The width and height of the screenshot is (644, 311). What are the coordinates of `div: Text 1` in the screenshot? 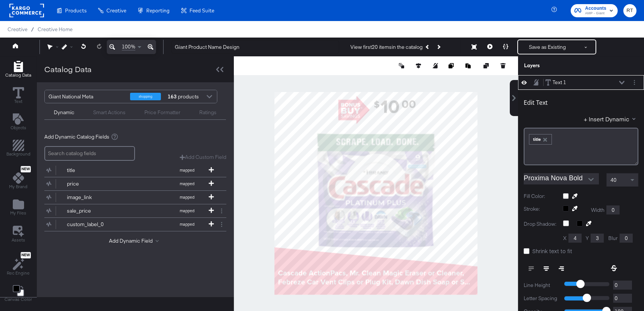 It's located at (559, 82).